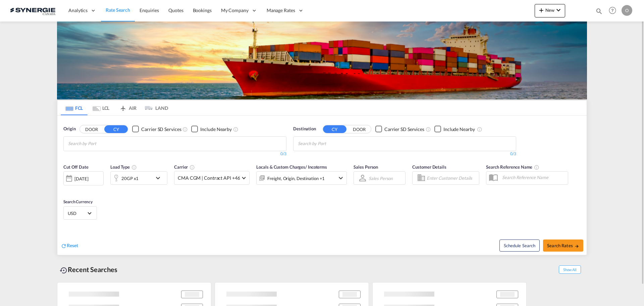 The height and width of the screenshot is (306, 644). I want to click on md-icon: Your search will be saved by the below given name, so click(537, 167).